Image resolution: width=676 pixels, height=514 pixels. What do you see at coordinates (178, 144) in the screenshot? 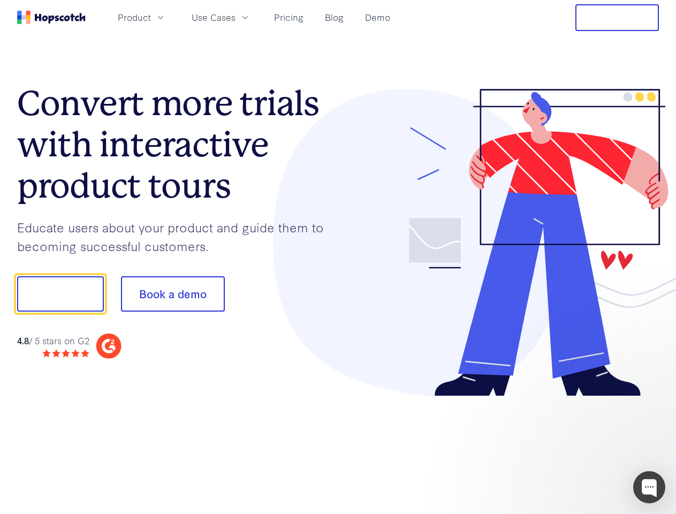
I see `h1: Convert more trials with interactive product tours` at bounding box center [178, 144].